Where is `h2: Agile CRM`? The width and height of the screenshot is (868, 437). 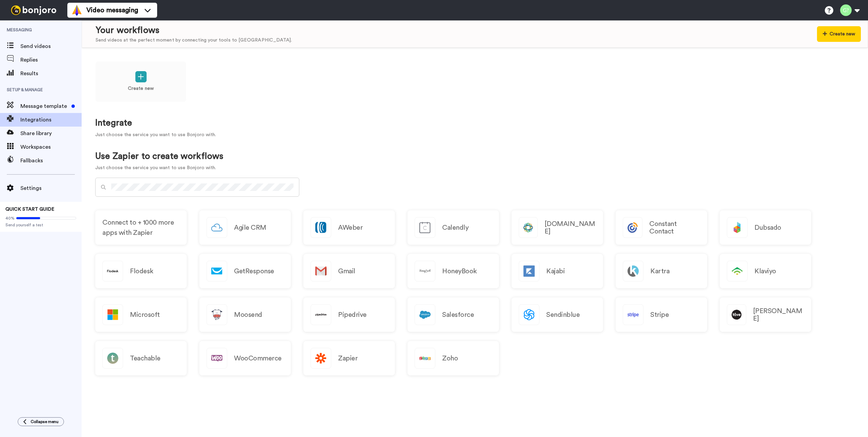
h2: Agile CRM is located at coordinates (250, 227).